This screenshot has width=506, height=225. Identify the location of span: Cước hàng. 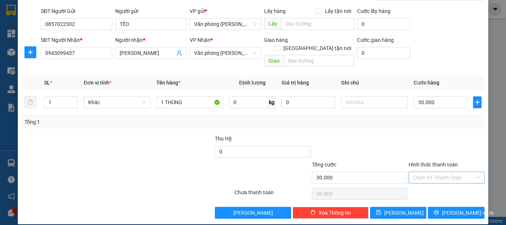
(426, 83).